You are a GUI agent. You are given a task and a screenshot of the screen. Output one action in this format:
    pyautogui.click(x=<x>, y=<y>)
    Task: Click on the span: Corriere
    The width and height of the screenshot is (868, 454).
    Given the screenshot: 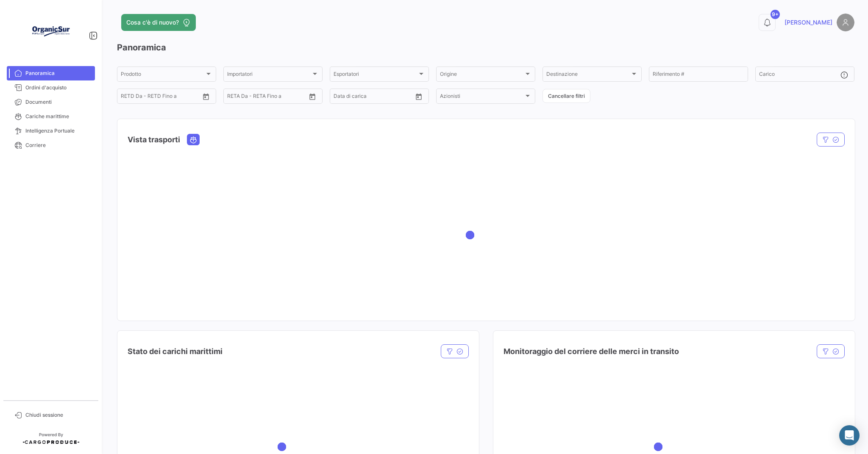 What is the action you would take?
    pyautogui.click(x=59, y=145)
    